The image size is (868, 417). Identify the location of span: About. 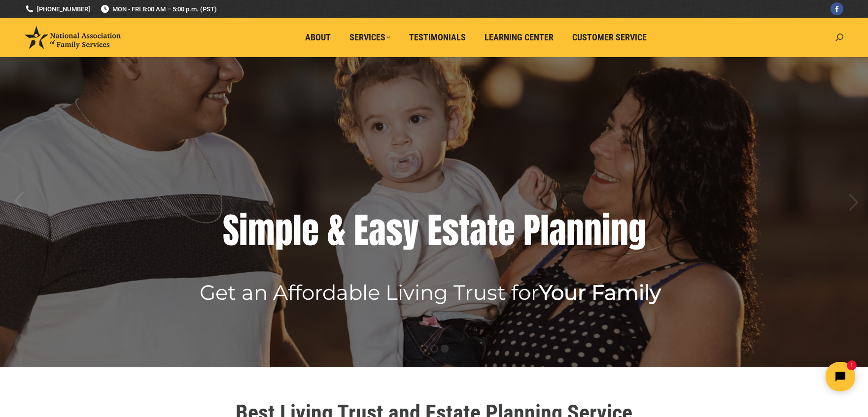
(318, 37).